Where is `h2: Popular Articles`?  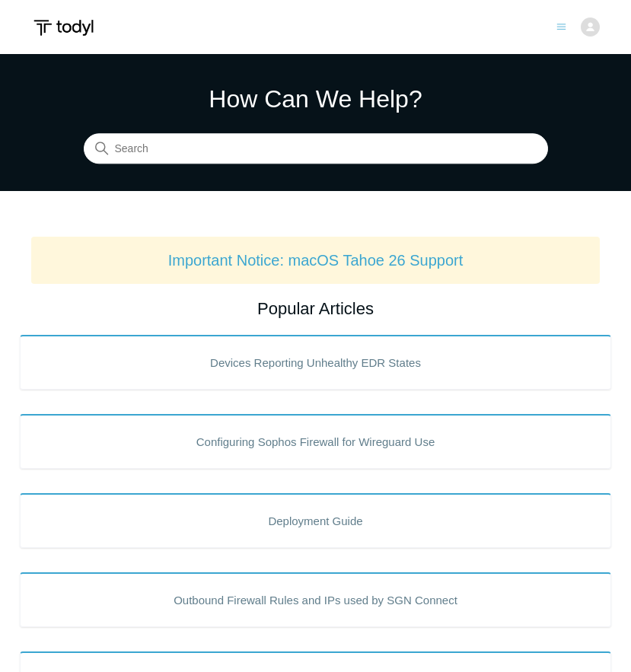 h2: Popular Articles is located at coordinates (315, 308).